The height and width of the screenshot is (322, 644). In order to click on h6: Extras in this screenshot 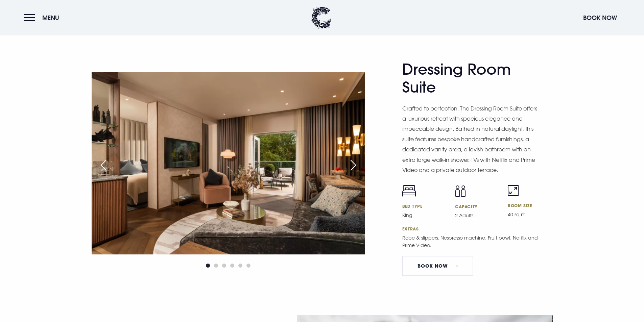, I will do `click(478, 229)`.